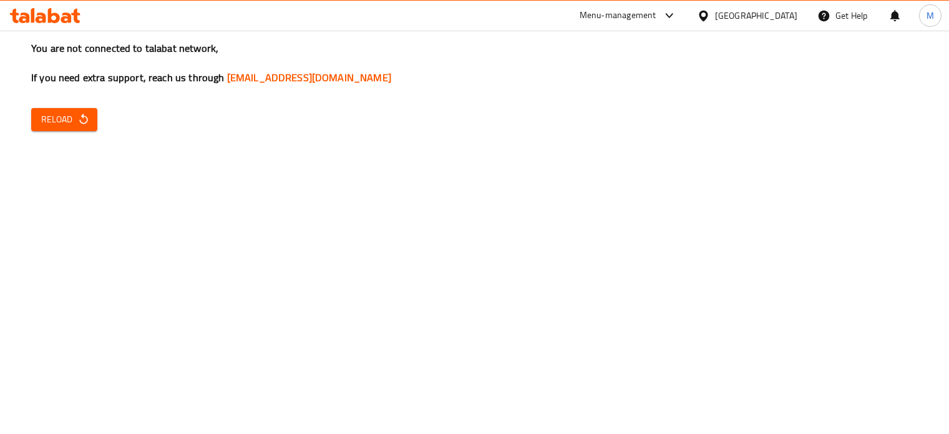 The width and height of the screenshot is (949, 434). Describe the element at coordinates (64, 119) in the screenshot. I see `button: Reload` at that location.